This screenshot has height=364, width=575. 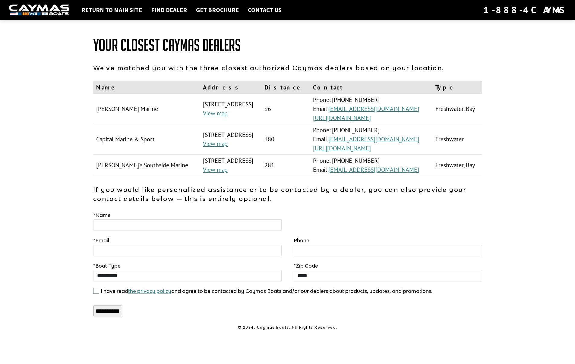 What do you see at coordinates (287, 194) in the screenshot?
I see `p: If you would like personalized assistance or to be contacted by a dealer, you can also provide yo...` at bounding box center [287, 194].